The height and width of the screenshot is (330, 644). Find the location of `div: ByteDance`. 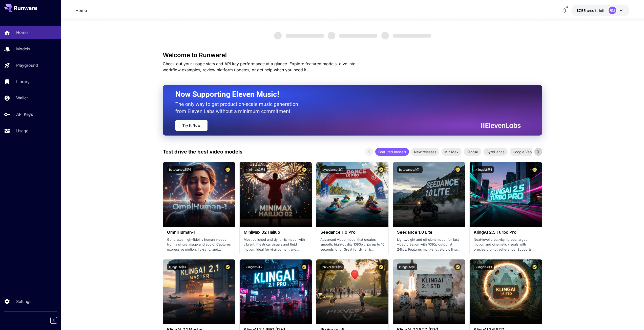

div: ByteDance is located at coordinates (496, 151).